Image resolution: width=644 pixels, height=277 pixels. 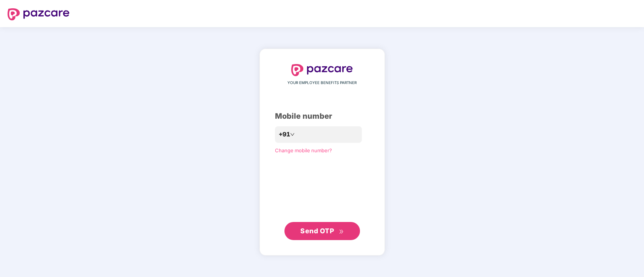 I want to click on div: Mobile number, so click(x=322, y=116).